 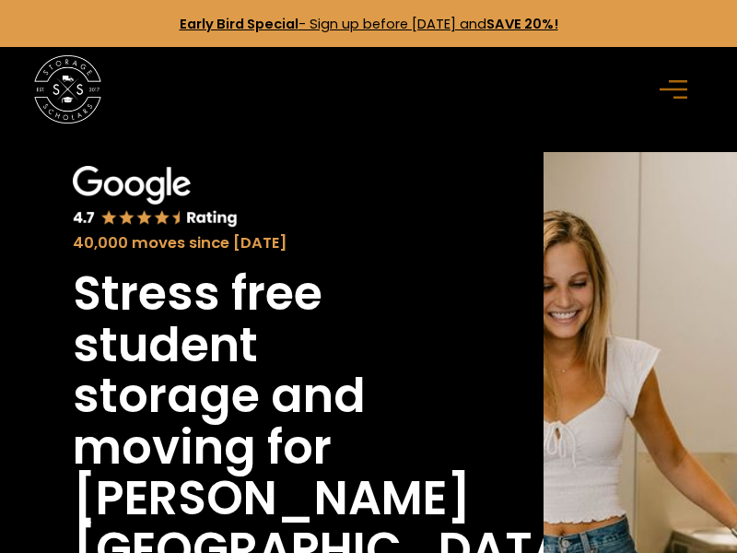 I want to click on strong: SAVE 20%!, so click(x=523, y=24).